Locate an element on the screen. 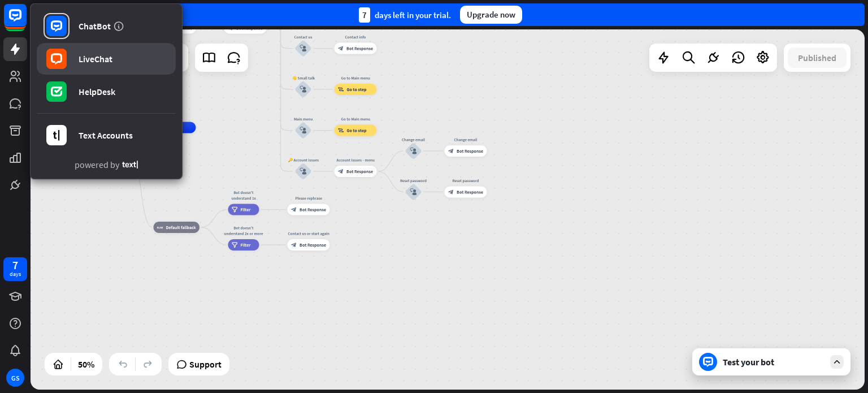  div: 50% is located at coordinates (86, 365).